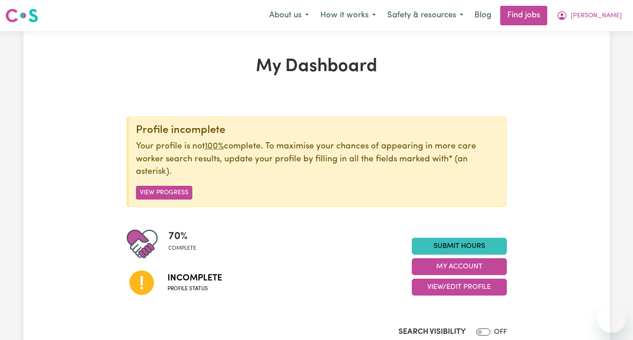 This screenshot has width=633, height=340. What do you see at coordinates (214, 146) in the screenshot?
I see `u: 100%` at bounding box center [214, 146].